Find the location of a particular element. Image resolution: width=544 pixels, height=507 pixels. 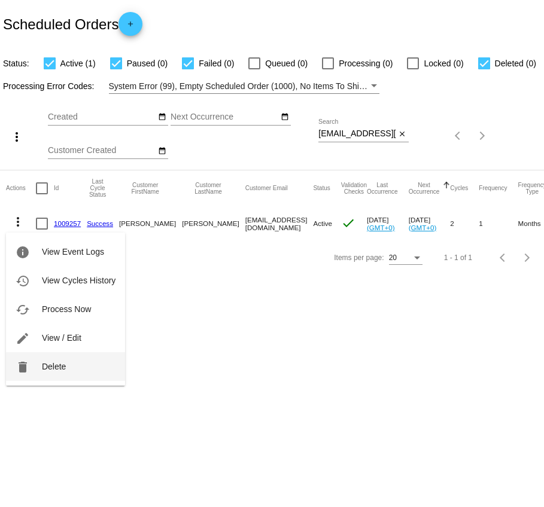

mat-icon: delete is located at coordinates (23, 367).